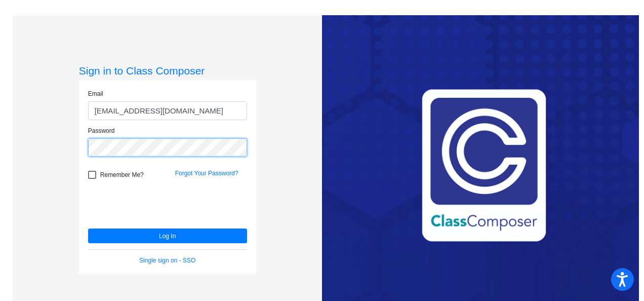  What do you see at coordinates (122, 175) in the screenshot?
I see `span: Remember Me?` at bounding box center [122, 175].